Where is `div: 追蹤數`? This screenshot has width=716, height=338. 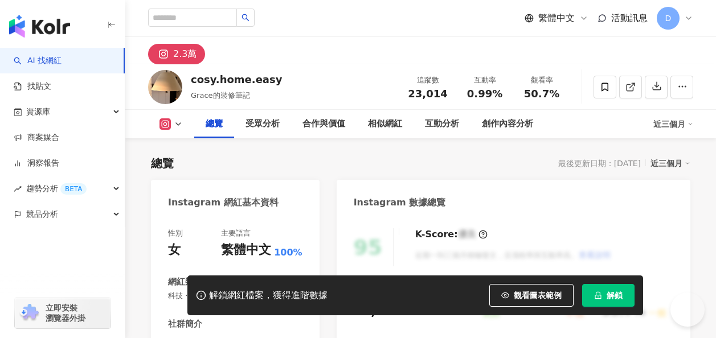 div: 追蹤數 is located at coordinates (428, 80).